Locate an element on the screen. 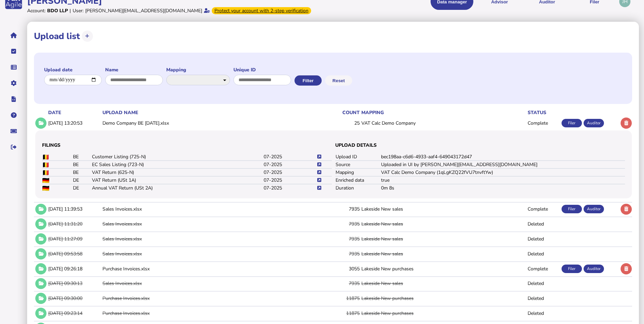 This screenshot has height=324, width=644. td: 3055 is located at coordinates (332, 269).